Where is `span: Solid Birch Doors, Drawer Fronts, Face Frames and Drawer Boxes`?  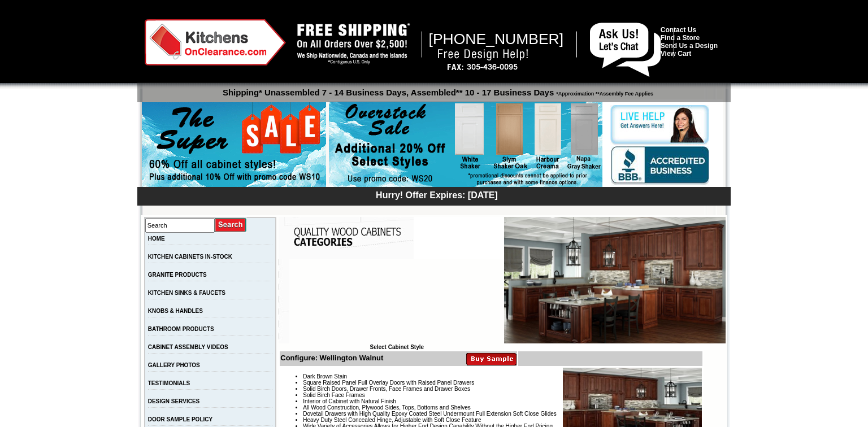
span: Solid Birch Doors, Drawer Fronts, Face Frames and Drawer Boxes is located at coordinates (387, 388).